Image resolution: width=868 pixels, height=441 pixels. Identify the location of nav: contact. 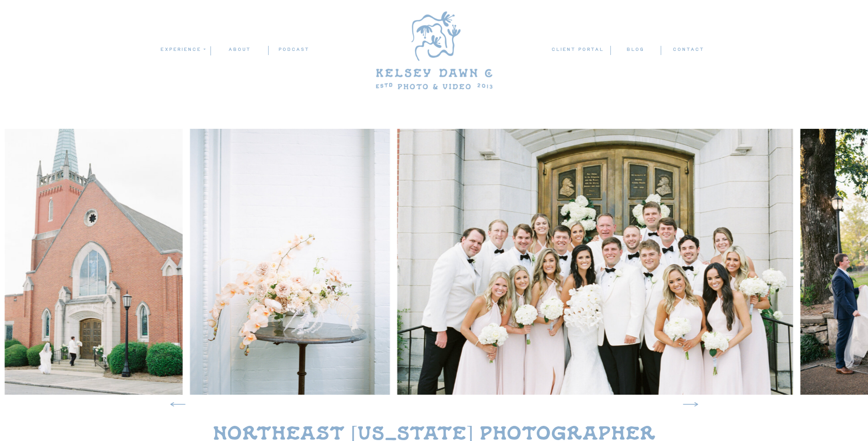
(689, 50).